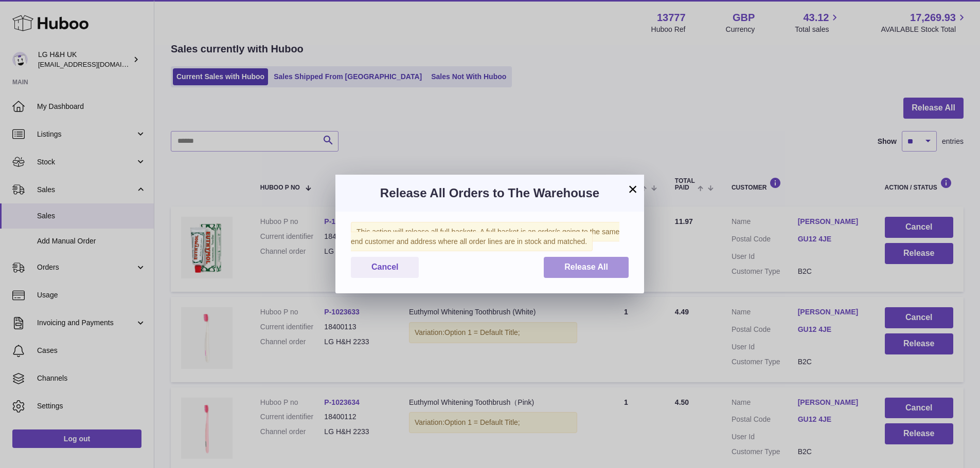 The height and width of the screenshot is (468, 980). What do you see at coordinates (385, 267) in the screenshot?
I see `button: Cancel` at bounding box center [385, 267].